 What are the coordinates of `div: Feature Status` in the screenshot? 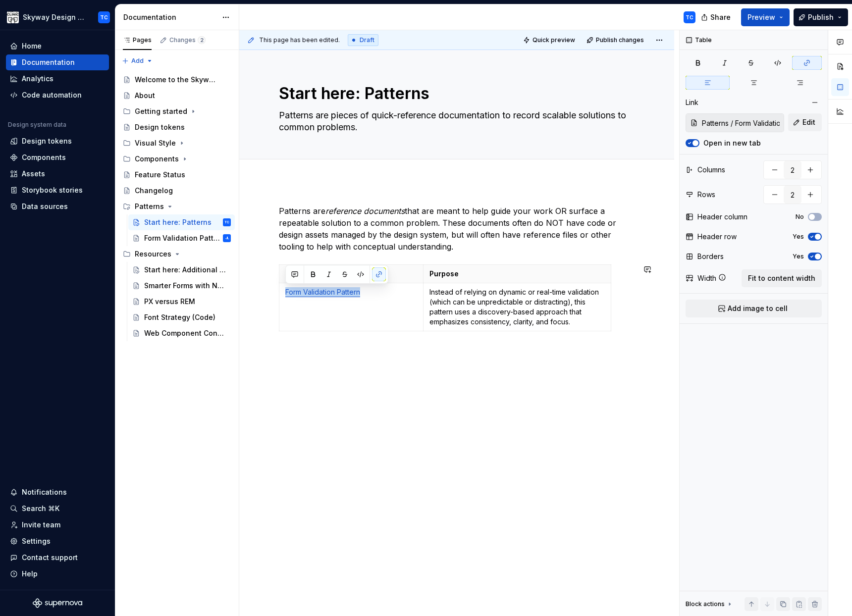 It's located at (160, 175).